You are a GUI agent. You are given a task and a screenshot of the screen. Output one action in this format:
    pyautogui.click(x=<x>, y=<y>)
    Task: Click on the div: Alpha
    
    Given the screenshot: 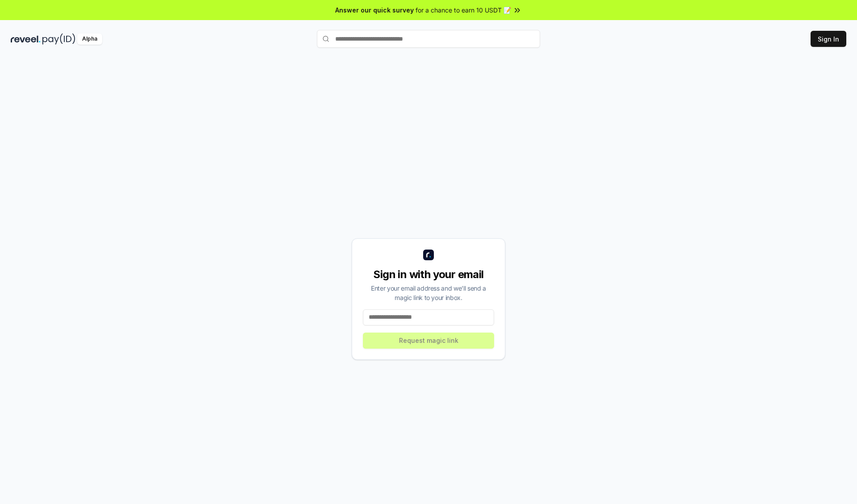 What is the action you would take?
    pyautogui.click(x=90, y=39)
    